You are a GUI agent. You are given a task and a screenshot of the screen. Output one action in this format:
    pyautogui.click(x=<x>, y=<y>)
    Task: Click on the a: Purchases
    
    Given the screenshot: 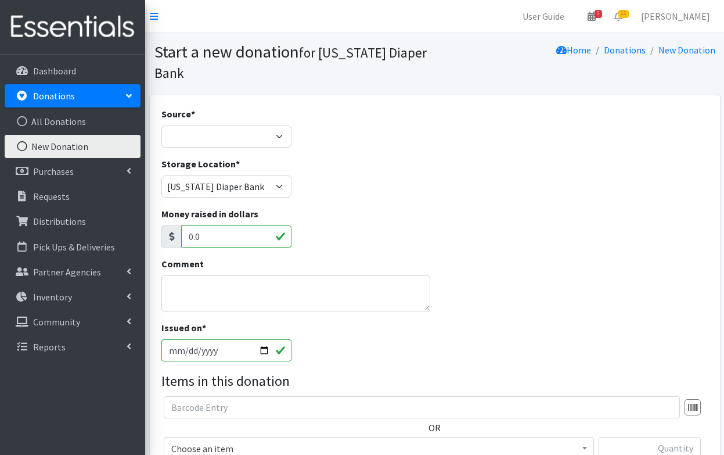 What is the action you would take?
    pyautogui.click(x=73, y=171)
    